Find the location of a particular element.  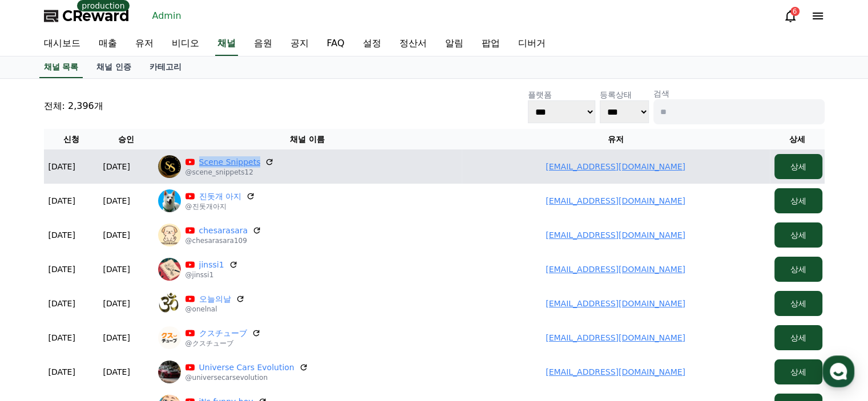

p: 플랫폼 is located at coordinates (561, 94).